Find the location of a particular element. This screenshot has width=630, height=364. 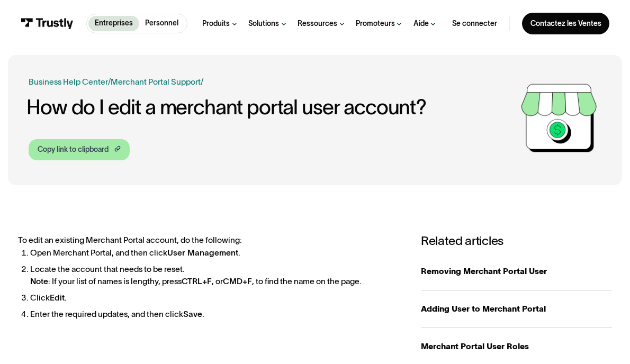

div: Produits is located at coordinates (216, 23).